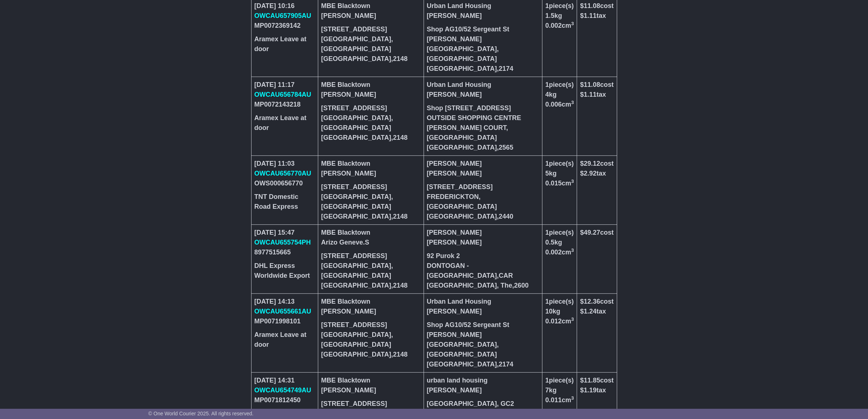 This screenshot has width=868, height=419. Describe the element at coordinates (592, 380) in the screenshot. I see `span: 11.85` at that location.